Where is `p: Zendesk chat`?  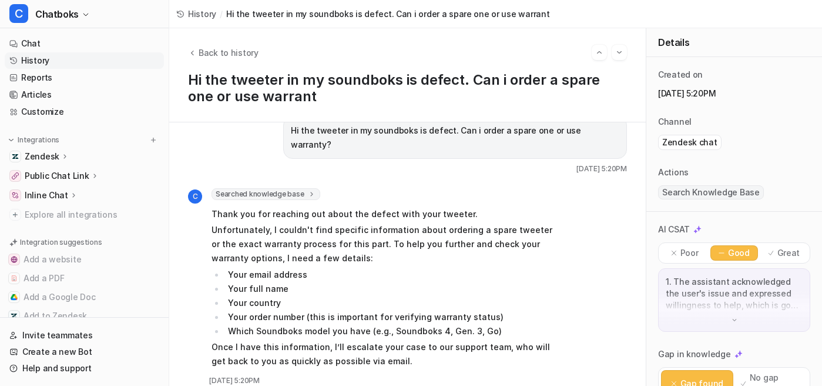 p: Zendesk chat is located at coordinates (690, 142).